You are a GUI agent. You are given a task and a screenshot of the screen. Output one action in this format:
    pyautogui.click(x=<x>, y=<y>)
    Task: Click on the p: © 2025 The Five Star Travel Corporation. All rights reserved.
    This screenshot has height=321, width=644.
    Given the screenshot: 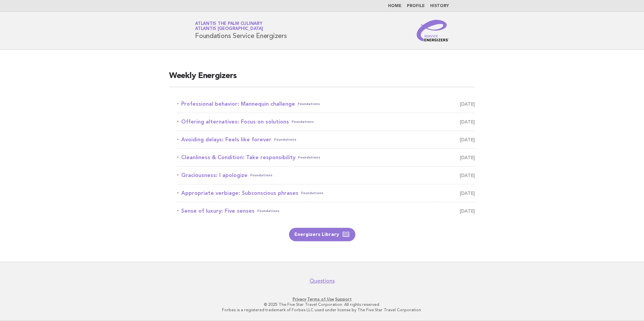 What is the action you would take?
    pyautogui.click(x=322, y=304)
    